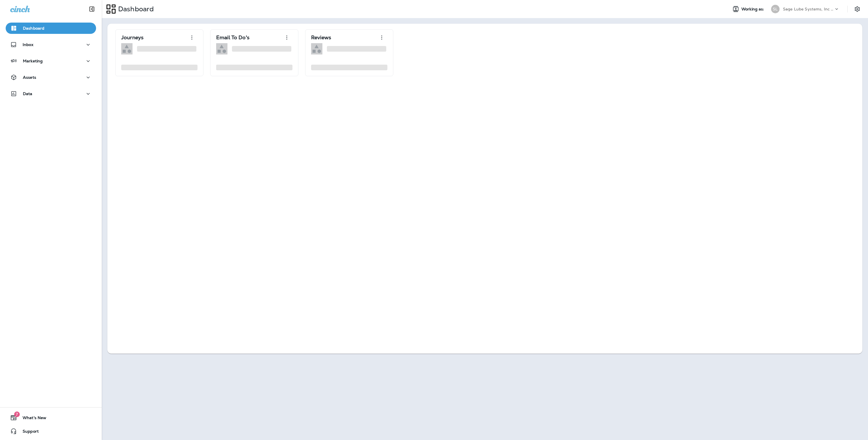  Describe the element at coordinates (51, 44) in the screenshot. I see `button: Inbox` at that location.